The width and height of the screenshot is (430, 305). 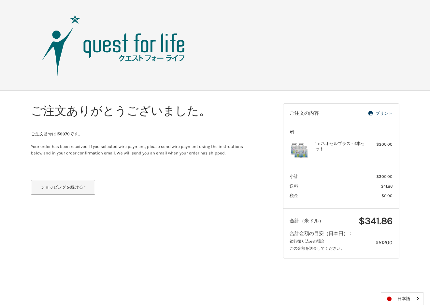 I want to click on strong: 159079, so click(x=63, y=134).